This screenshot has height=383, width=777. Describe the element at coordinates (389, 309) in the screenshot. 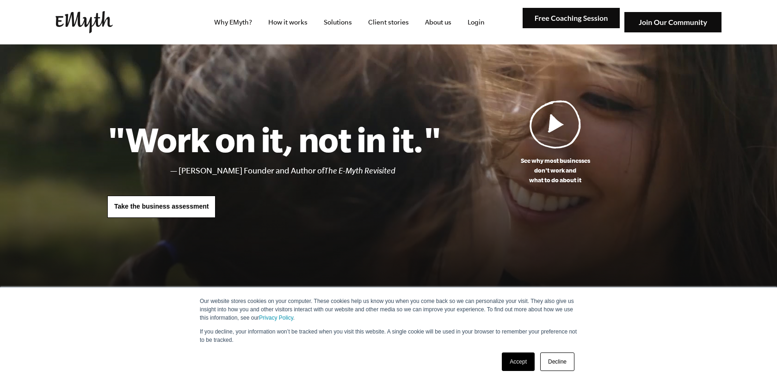

I see `p: Our website stores cookies on your computer. These cookies help us know you when you come back so...` at that location.